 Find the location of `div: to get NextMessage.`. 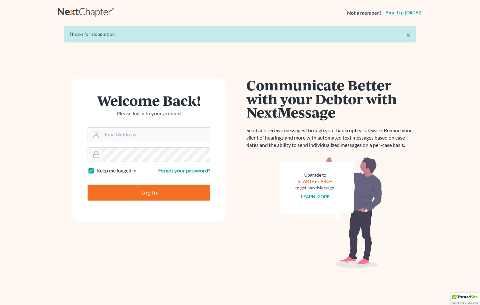

div: to get NextMessage. is located at coordinates (315, 188).